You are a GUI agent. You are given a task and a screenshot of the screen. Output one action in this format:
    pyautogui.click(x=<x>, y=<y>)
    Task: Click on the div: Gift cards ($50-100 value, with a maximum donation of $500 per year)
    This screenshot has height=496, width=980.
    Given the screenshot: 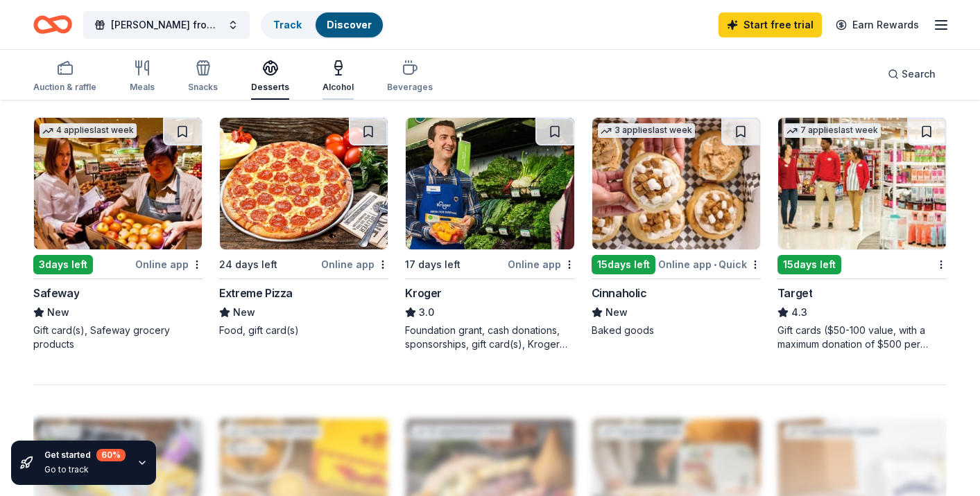 What is the action you would take?
    pyautogui.click(x=862, y=337)
    